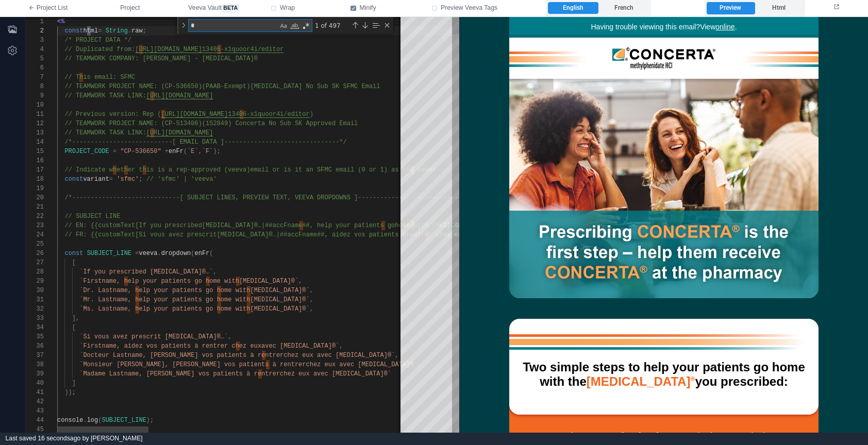  What do you see at coordinates (35, 31) in the screenshot?
I see `div: 2` at bounding box center [35, 31].